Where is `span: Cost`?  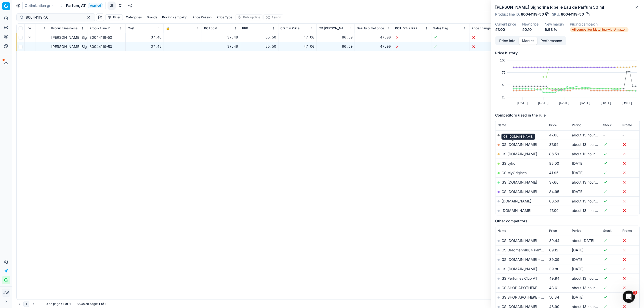
span: Cost is located at coordinates (131, 28).